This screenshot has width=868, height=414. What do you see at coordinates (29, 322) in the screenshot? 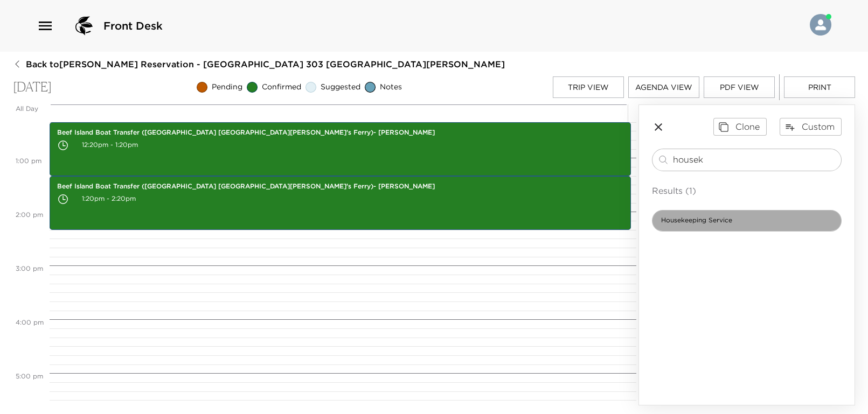
I see `span: 4:00 PM` at bounding box center [29, 322].